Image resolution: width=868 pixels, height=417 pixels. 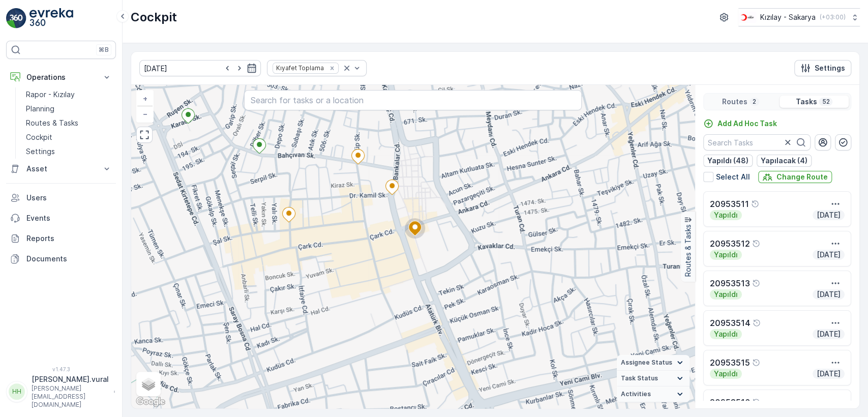 What do you see at coordinates (150, 402) in the screenshot?
I see `a: Open this area in Google Maps (opens a new window)` at bounding box center [150, 402].